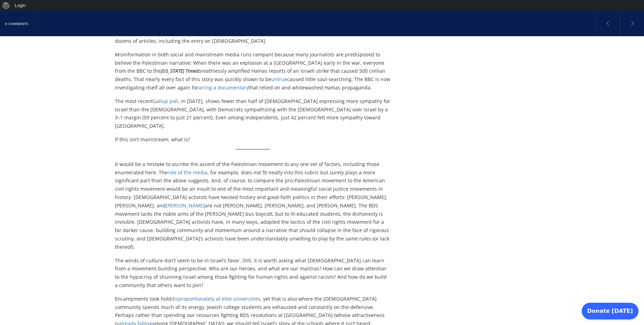 This screenshot has width=644, height=325. Describe the element at coordinates (165, 101) in the screenshot. I see `a: Gallup poll` at that location.